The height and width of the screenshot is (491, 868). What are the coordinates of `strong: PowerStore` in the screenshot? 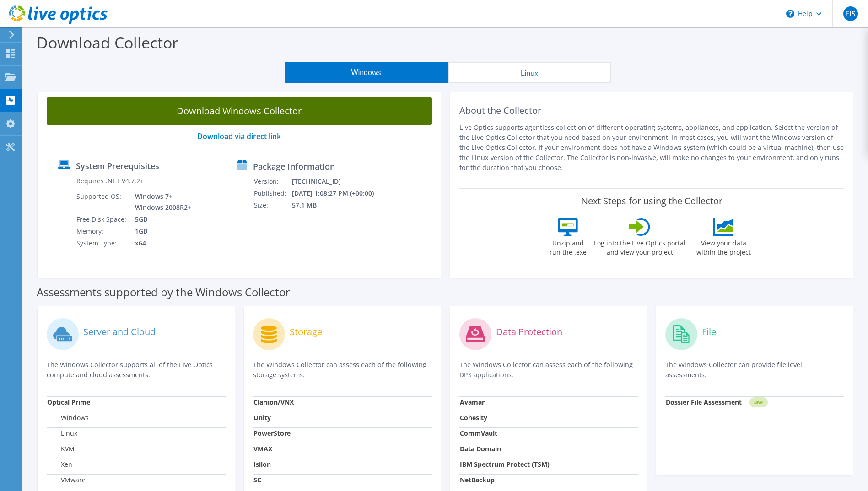 It's located at (272, 433).